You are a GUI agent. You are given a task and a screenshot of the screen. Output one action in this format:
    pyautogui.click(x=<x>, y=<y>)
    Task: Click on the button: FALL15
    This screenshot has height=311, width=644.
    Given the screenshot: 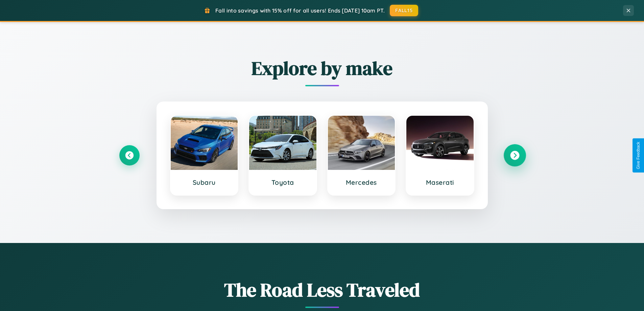 What is the action you would take?
    pyautogui.click(x=404, y=11)
    